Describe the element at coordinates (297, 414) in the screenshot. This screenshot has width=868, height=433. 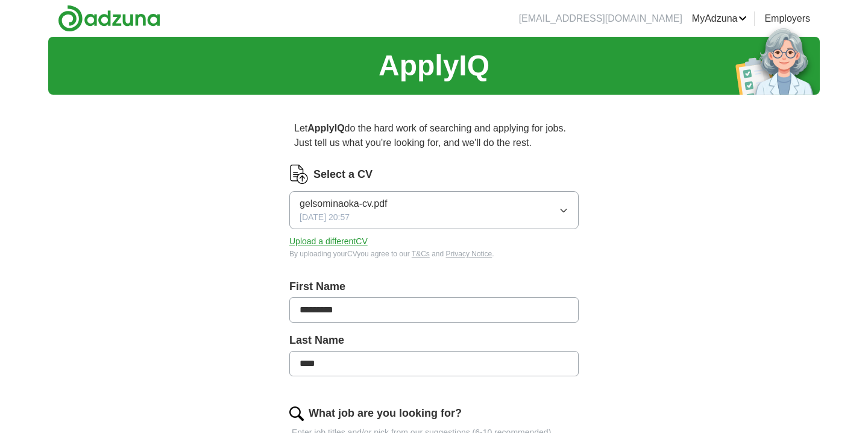
I see `img: search.png` at that location.